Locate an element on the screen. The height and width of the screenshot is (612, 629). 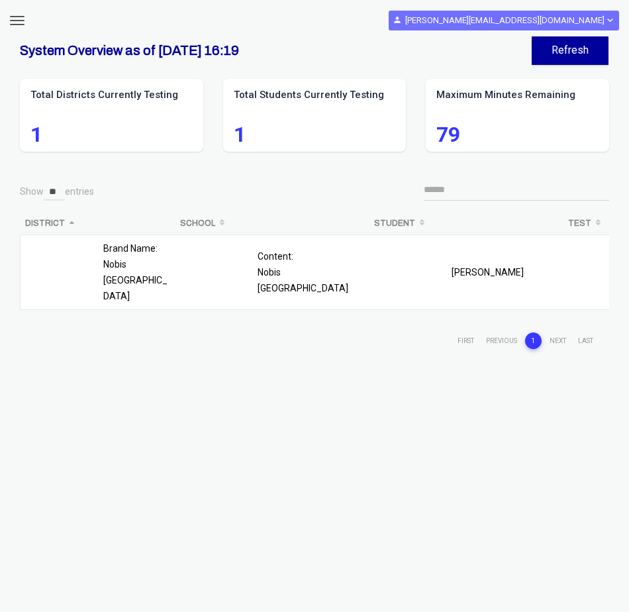
th: Student: activate to sort column ascending is located at coordinates (465, 223).